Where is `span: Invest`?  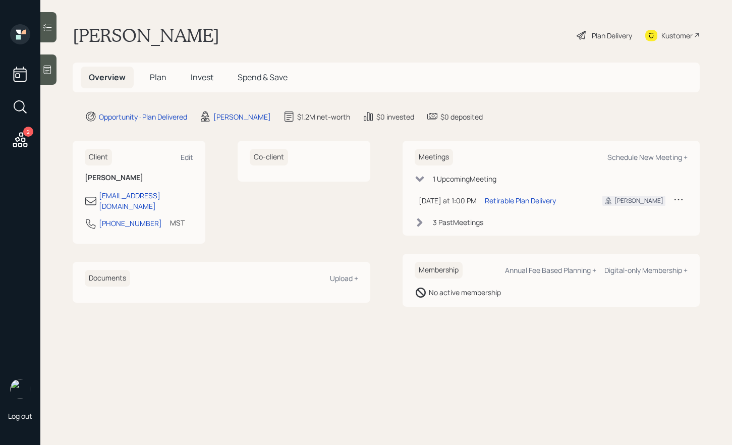 span: Invest is located at coordinates (202, 77).